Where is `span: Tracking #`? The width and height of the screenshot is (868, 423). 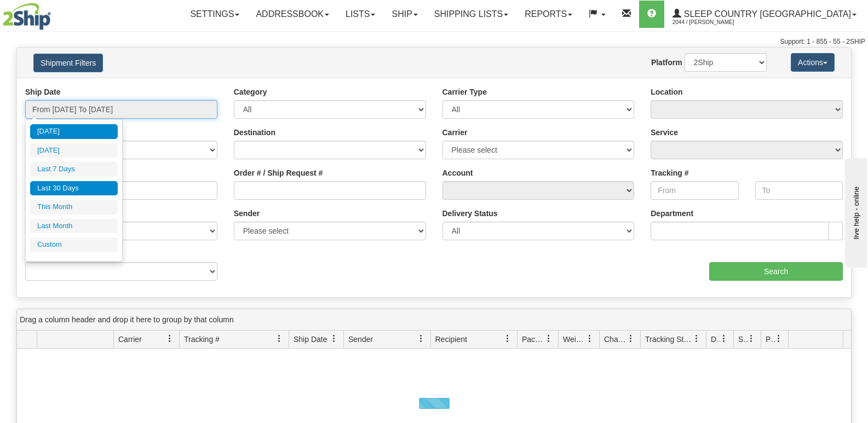 span: Tracking # is located at coordinates (201, 339).